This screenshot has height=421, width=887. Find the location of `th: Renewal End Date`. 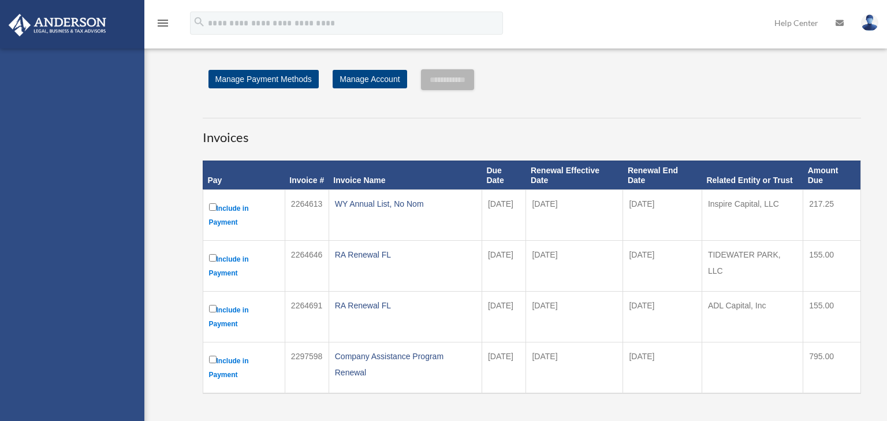

th: Renewal End Date is located at coordinates (662, 175).